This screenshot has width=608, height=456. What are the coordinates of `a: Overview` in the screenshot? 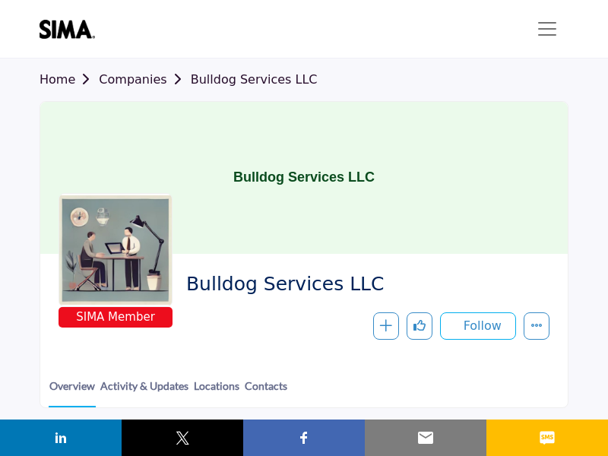 It's located at (72, 392).